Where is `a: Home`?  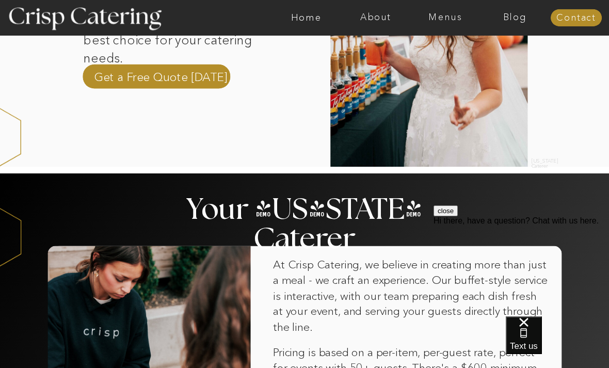 a: Home is located at coordinates (306, 18).